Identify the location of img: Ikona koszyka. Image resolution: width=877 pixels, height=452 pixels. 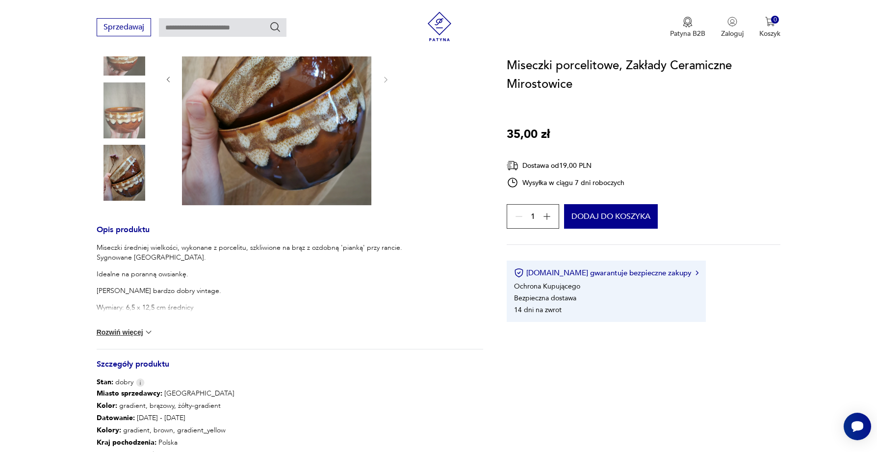
(770, 22).